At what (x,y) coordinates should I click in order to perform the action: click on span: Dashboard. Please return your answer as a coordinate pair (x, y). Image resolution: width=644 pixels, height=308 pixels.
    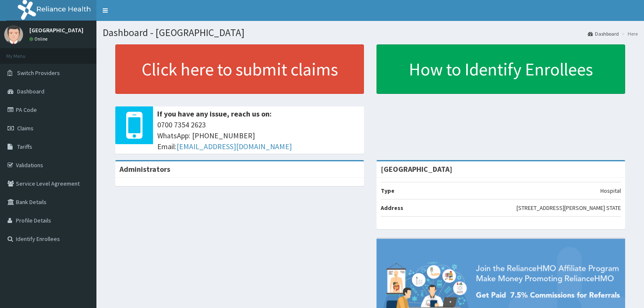
    Looking at the image, I should click on (31, 92).